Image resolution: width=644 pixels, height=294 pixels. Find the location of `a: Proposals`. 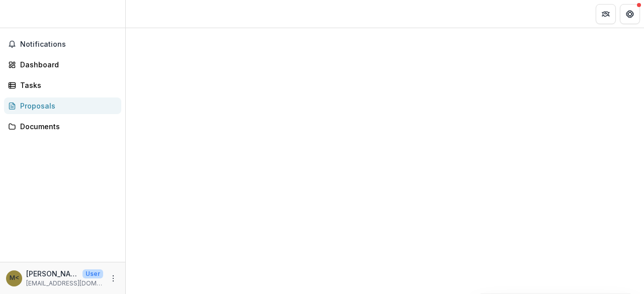

a: Proposals is located at coordinates (62, 106).